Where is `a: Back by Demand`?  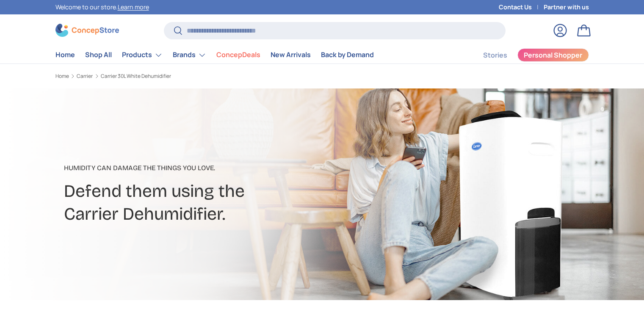
a: Back by Demand is located at coordinates (347, 55).